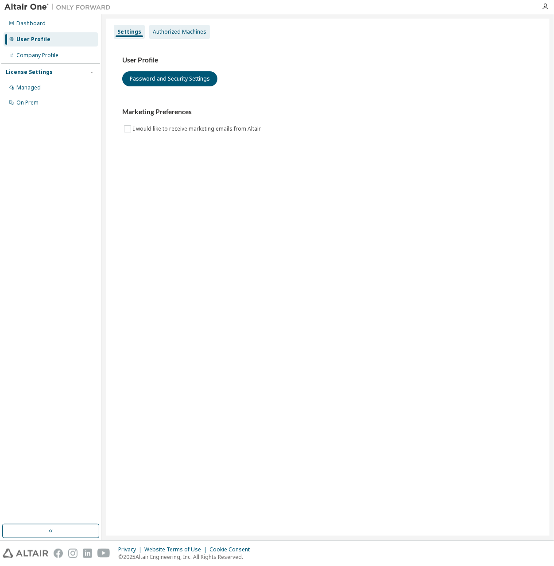 This screenshot has height=566, width=554. I want to click on div: Privacy, so click(131, 550).